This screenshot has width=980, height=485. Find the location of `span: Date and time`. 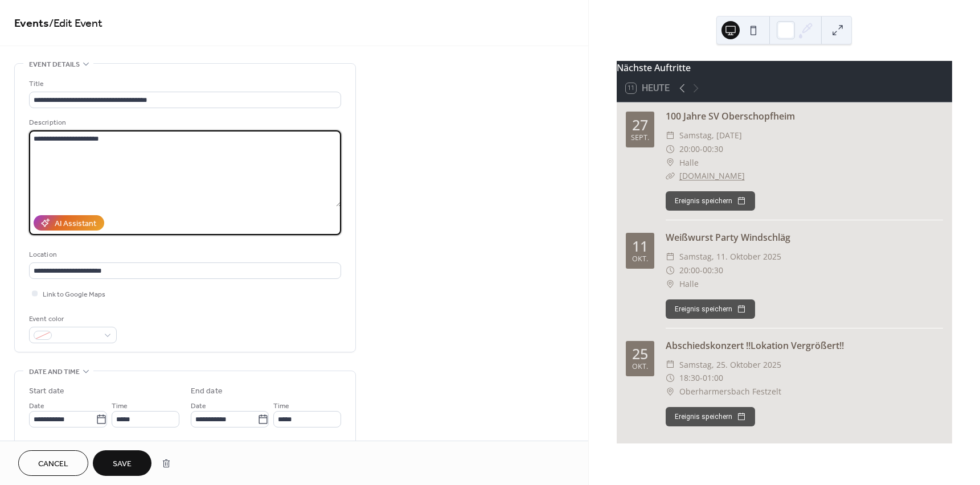

span: Date and time is located at coordinates (54, 372).